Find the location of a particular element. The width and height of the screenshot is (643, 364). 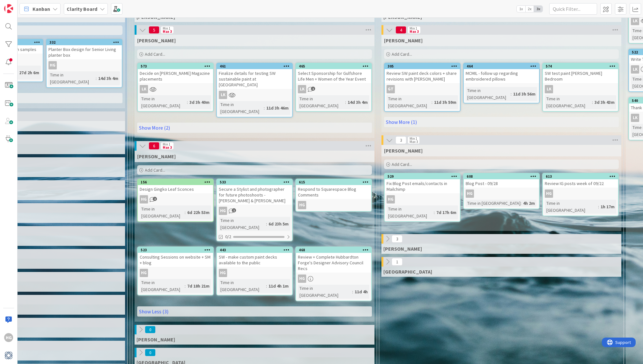

div: GT is located at coordinates (422, 89).